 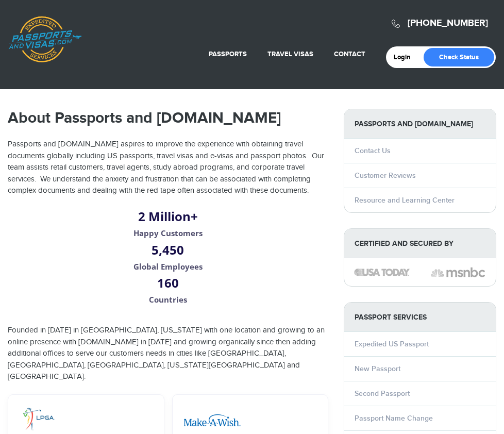 What do you see at coordinates (394, 418) in the screenshot?
I see `a: Passport Name Change` at bounding box center [394, 418].